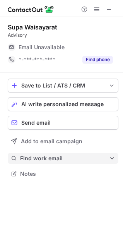  I want to click on div: Advisory, so click(63, 35).